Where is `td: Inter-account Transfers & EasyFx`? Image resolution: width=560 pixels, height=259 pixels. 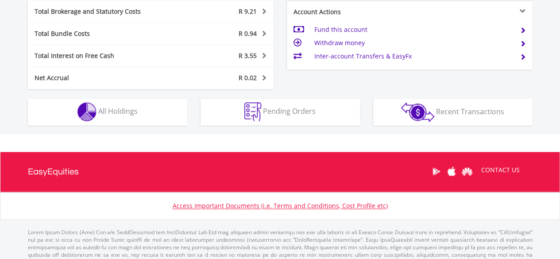 td: Inter-account Transfers & EasyFx is located at coordinates (413, 56).